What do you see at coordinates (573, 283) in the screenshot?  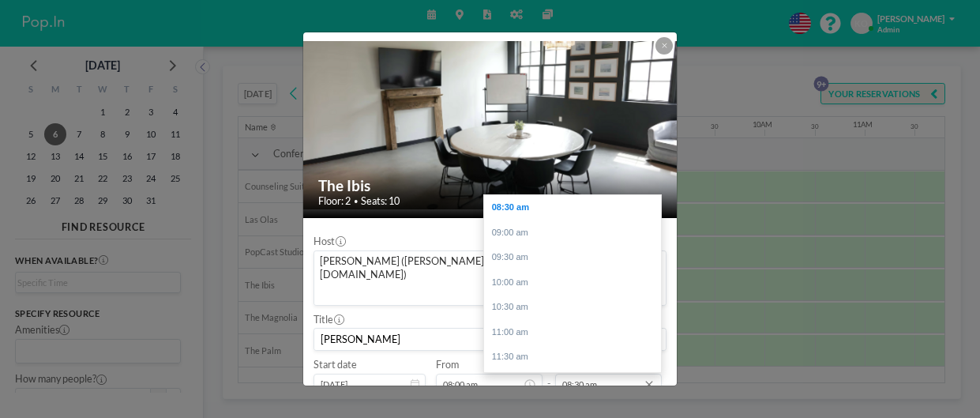 I see `div: 10:00 am` at bounding box center [573, 283].